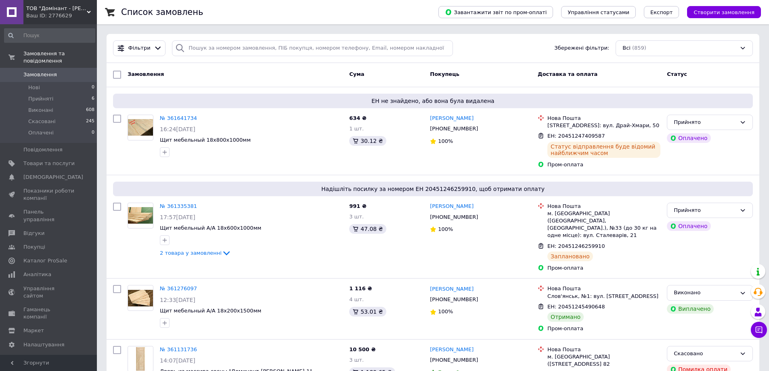 Image resolution: width=769 pixels, height=371 pixels. What do you see at coordinates (43, 150) in the screenshot?
I see `span: Повідомлення` at bounding box center [43, 150].